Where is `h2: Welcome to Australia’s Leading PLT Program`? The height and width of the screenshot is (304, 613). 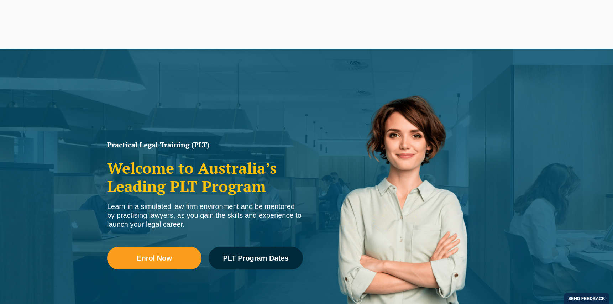
h2: Welcome to Australia’s Leading PLT Program is located at coordinates (205, 177).